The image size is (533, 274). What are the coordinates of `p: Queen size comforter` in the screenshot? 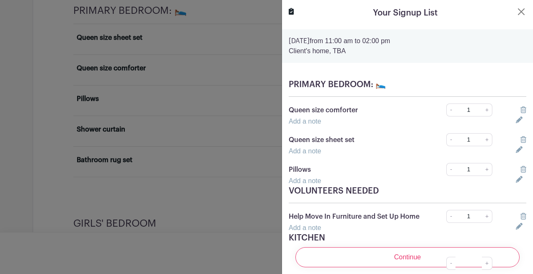 It's located at (356, 110).